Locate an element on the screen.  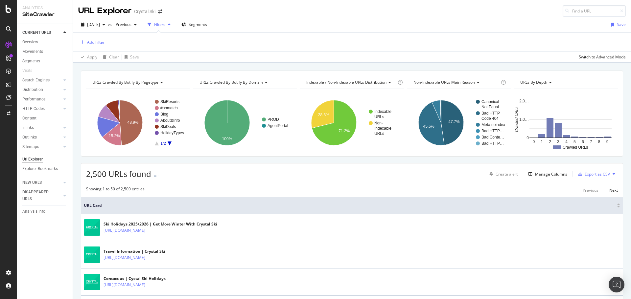
span: Segments is located at coordinates (198, 24).